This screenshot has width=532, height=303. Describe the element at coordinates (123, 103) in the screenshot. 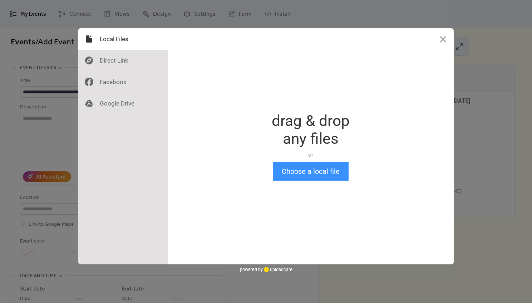

I see `div: Google Drive` at that location.